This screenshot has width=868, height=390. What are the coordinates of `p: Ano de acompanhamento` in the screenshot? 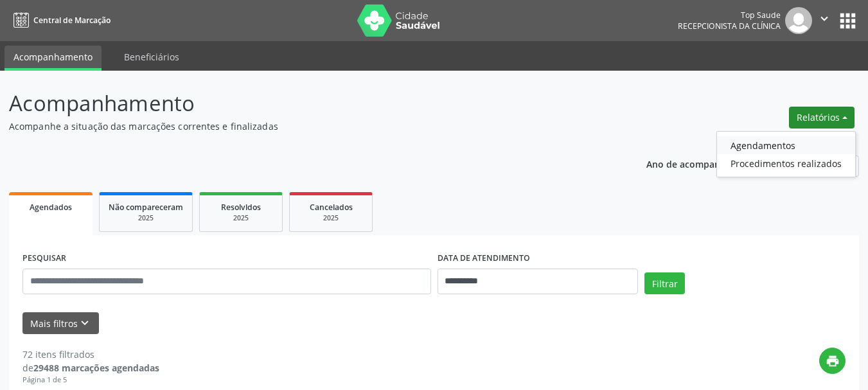 It's located at (703, 163).